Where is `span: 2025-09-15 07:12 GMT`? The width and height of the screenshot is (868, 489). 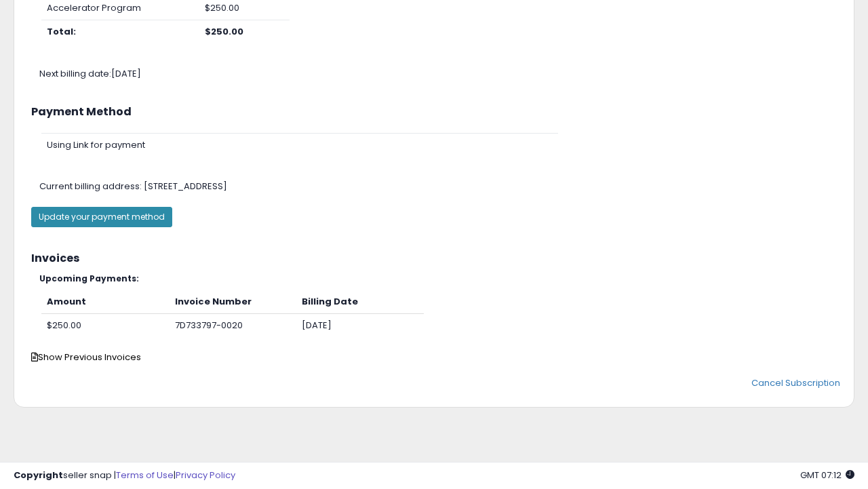 span: 2025-09-15 07:12 GMT is located at coordinates (827, 474).